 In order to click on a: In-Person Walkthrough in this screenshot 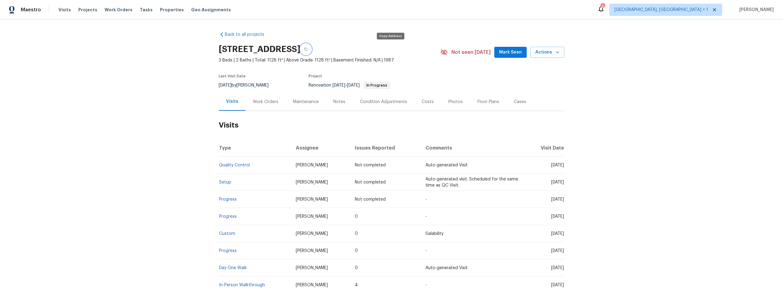, I will do `click(242, 285)`.